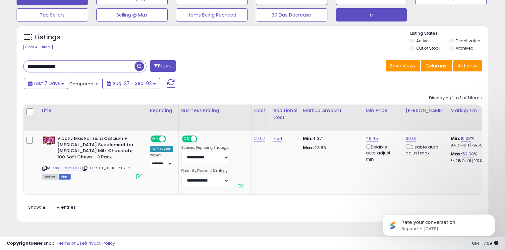 Image resolution: width=505 pixels, height=250 pixels. I want to click on label: Quantity Discount Strategy:, so click(205, 171).